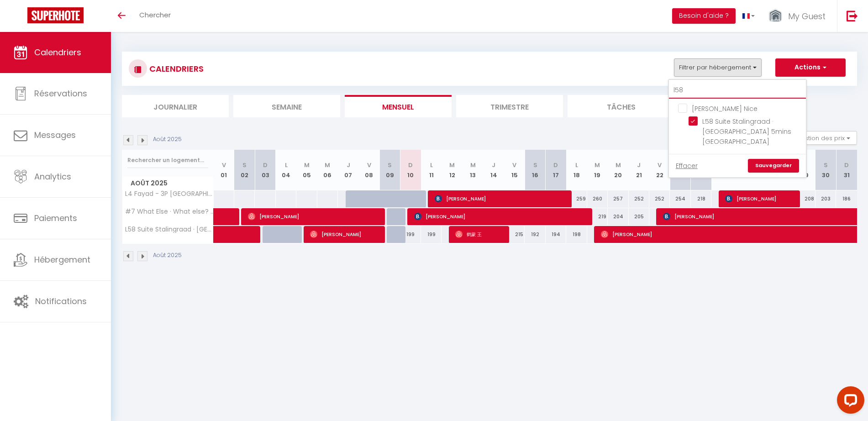  Describe the element at coordinates (804, 198) in the screenshot. I see `div: 208` at that location.